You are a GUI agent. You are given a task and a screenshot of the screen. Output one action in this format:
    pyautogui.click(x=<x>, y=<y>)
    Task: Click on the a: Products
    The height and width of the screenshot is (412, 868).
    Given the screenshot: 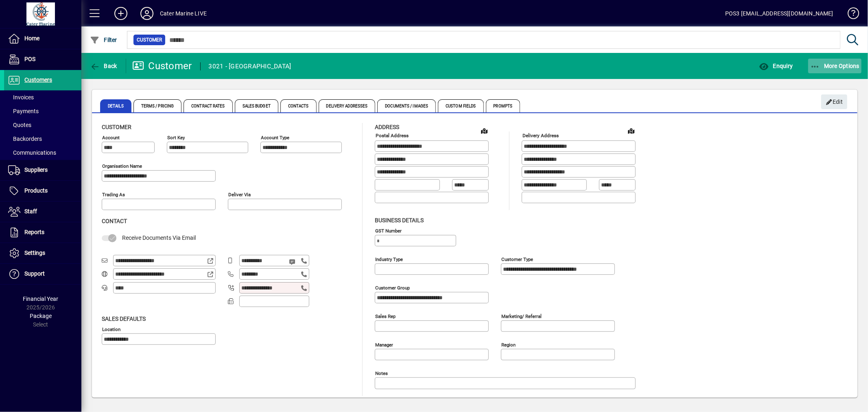 What is the action you would take?
    pyautogui.click(x=42, y=191)
    